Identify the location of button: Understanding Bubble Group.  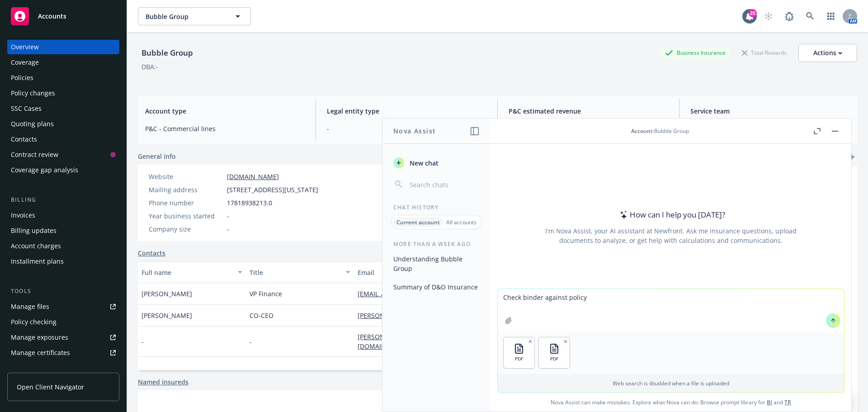
(436, 263).